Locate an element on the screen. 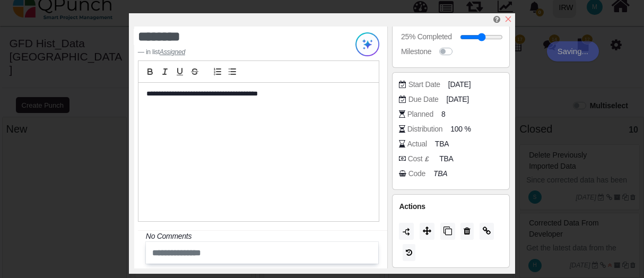  span: 8 is located at coordinates (443, 115).